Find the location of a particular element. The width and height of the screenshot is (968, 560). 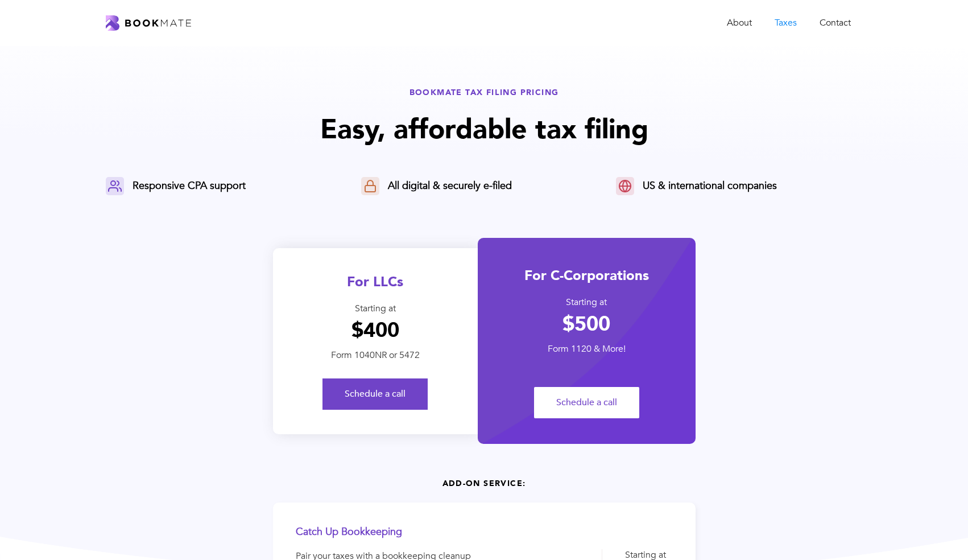

div: Responsive CPA support is located at coordinates (189, 186).